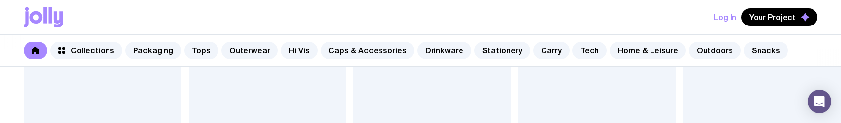 The image size is (841, 123). I want to click on a: Home & Leisure, so click(648, 51).